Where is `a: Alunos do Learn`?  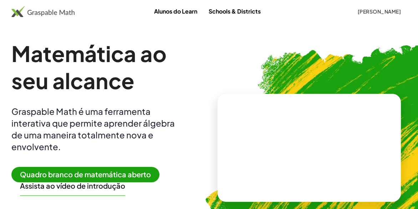 a: Alunos do Learn is located at coordinates (175, 11).